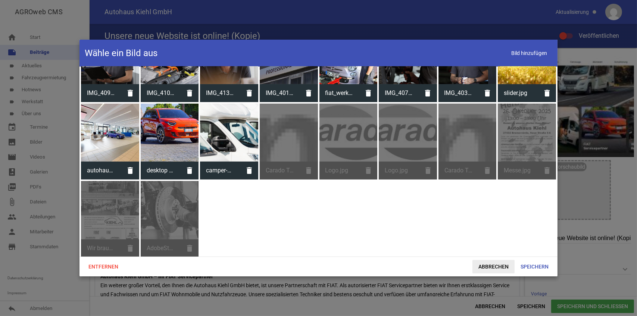 This screenshot has width=637, height=316. I want to click on span: autohaus3d_rundgang.jpg, so click(101, 170).